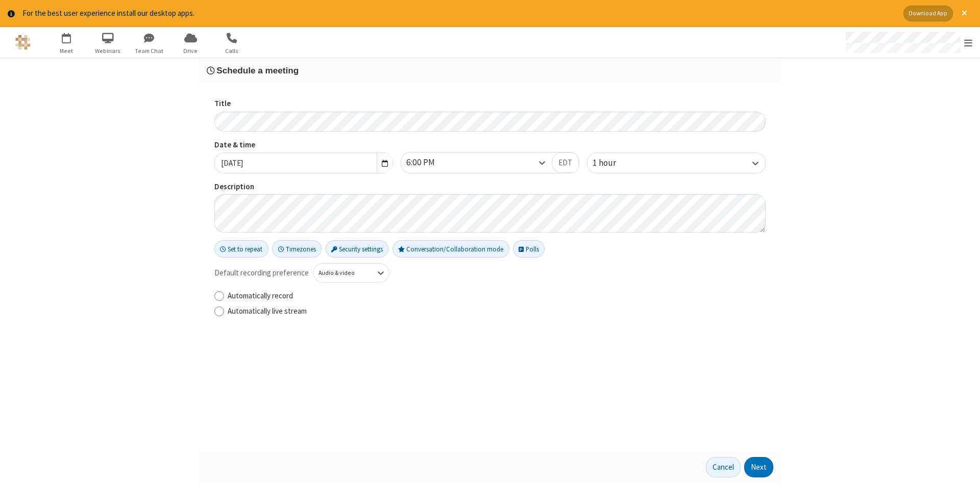  I want to click on span: Schedule a meeting, so click(257, 70).